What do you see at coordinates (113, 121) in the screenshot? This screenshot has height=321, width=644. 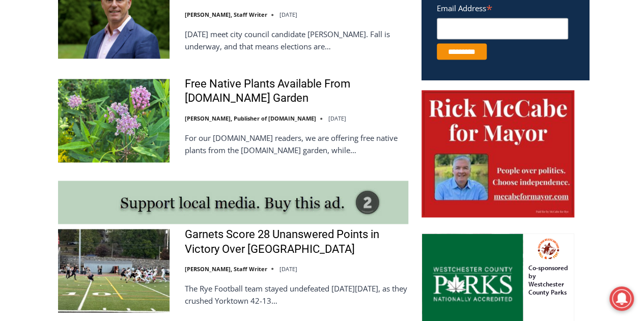 I see `img: Free Native Plants Available From MyRye.com Garden` at bounding box center [113, 121].